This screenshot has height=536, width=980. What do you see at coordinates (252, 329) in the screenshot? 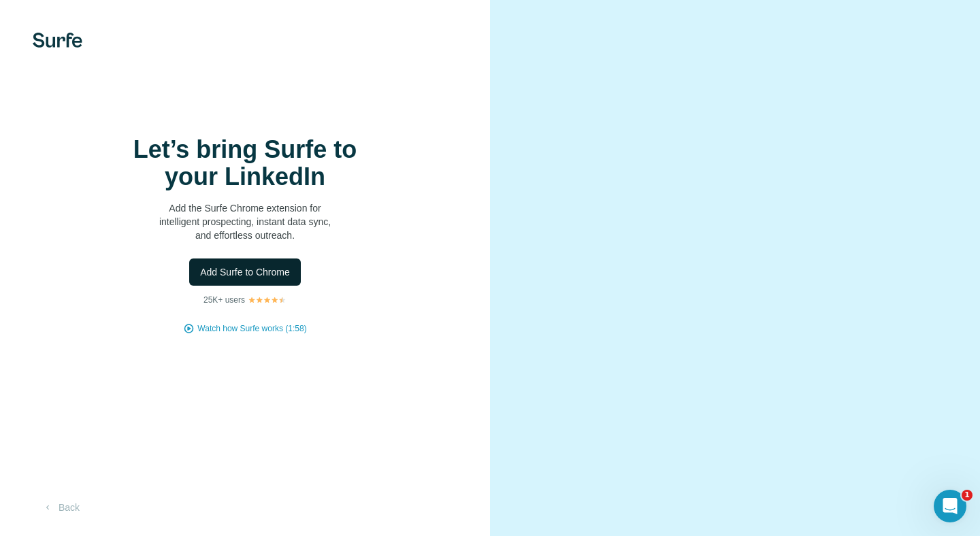
I see `span: Watch how Surfe works (1:58)` at bounding box center [252, 329].